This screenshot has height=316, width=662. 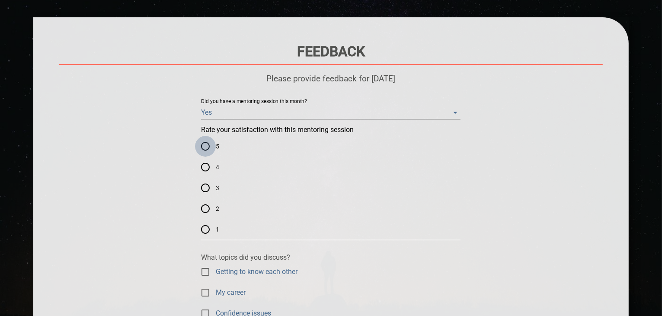 I want to click on span: 4, so click(x=218, y=167).